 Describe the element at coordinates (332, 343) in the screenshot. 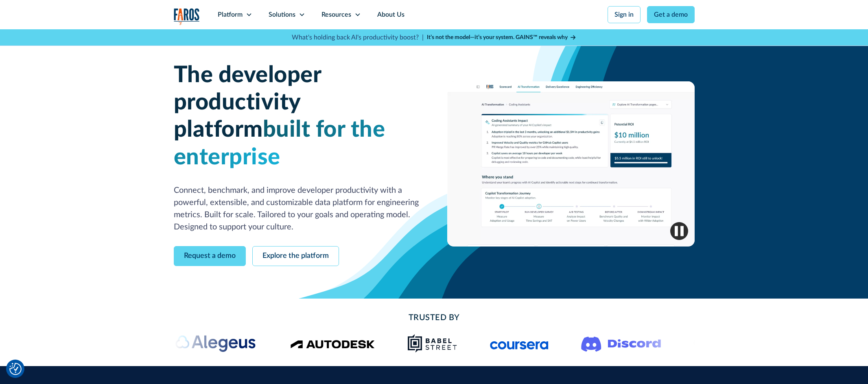

I see `img: Logo of the design software company Autodesk.` at that location.